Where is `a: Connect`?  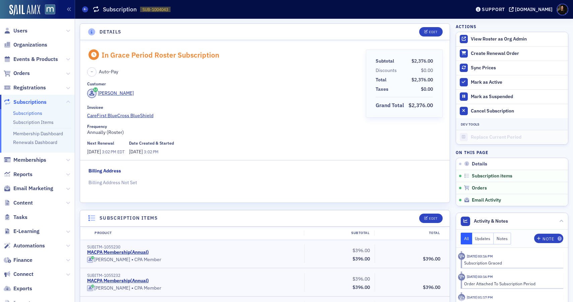
a: Connect is located at coordinates (18, 274).